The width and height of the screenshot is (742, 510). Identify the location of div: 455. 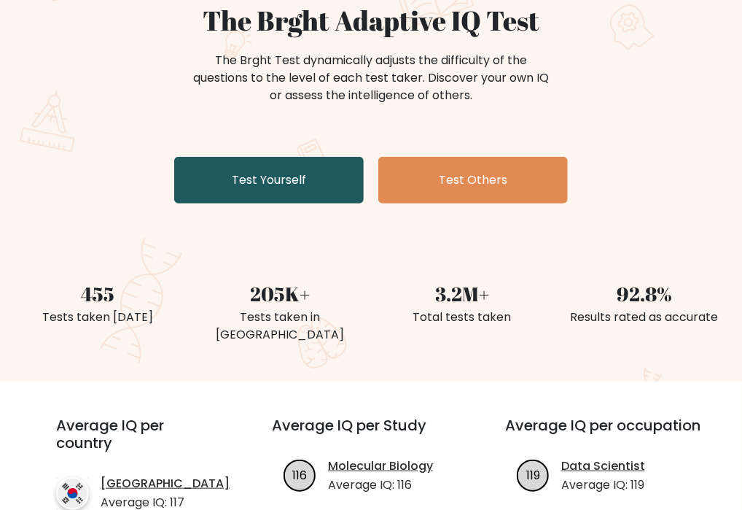
(98, 294).